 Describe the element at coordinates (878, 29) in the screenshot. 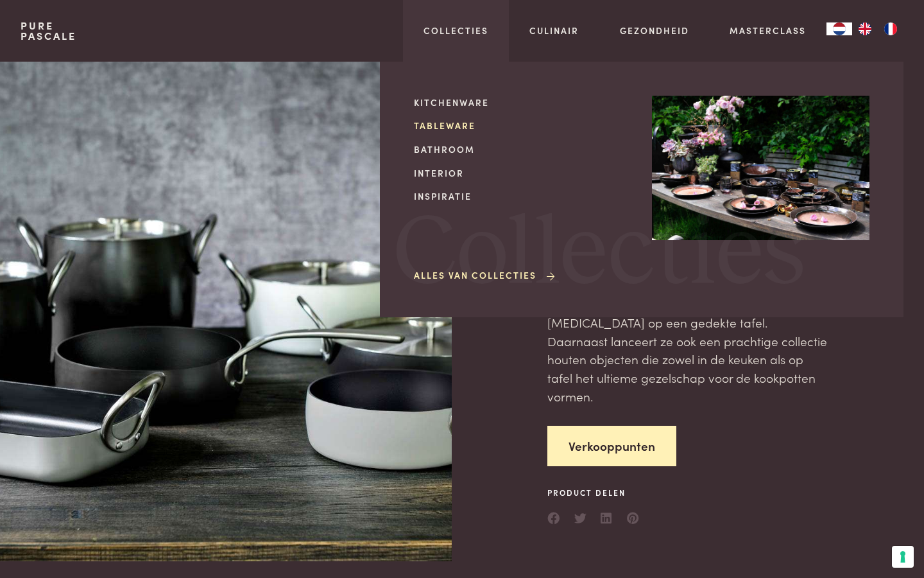

I see `ul: Language list` at that location.